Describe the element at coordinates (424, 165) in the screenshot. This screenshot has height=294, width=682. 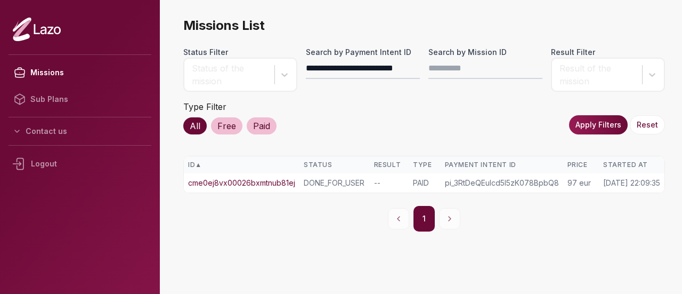
I see `div: Type` at that location.